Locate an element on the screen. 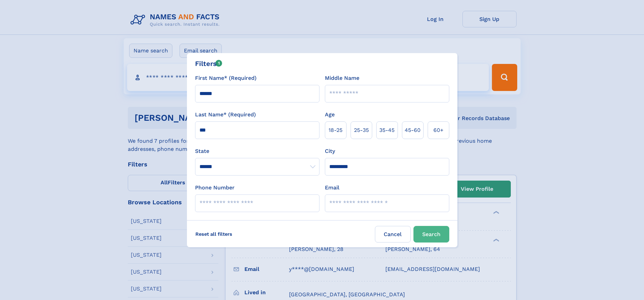  button: Search is located at coordinates (431, 234).